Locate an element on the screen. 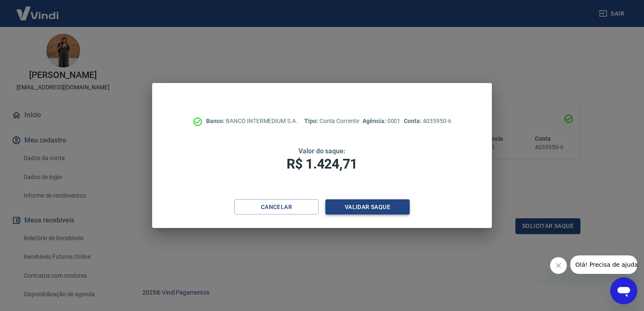  span: Tipo: is located at coordinates (312, 121).